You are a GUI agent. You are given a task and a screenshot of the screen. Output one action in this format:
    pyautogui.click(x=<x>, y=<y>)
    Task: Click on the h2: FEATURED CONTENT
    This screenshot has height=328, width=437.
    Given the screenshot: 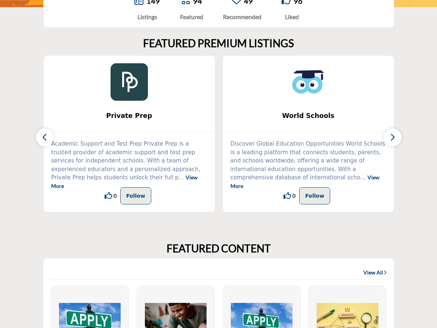 What is the action you would take?
    pyautogui.click(x=219, y=248)
    